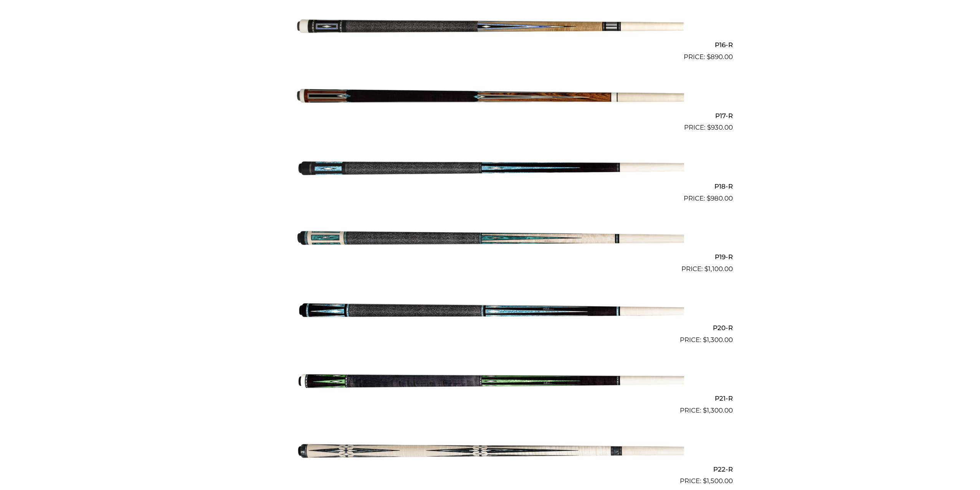  What do you see at coordinates (490, 186) in the screenshot?
I see `h2: P18-R` at bounding box center [490, 186].